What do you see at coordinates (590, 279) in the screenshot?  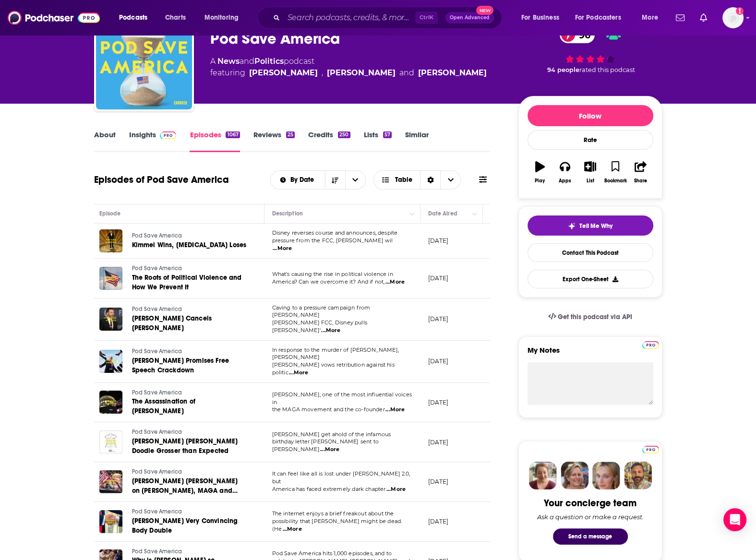 I see `button: Export One-Sheet` at bounding box center [590, 279].